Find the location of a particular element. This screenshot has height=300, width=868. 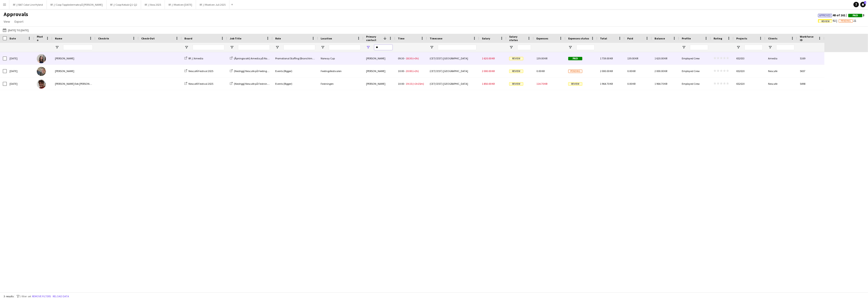

div: 652020 is located at coordinates (749, 71).